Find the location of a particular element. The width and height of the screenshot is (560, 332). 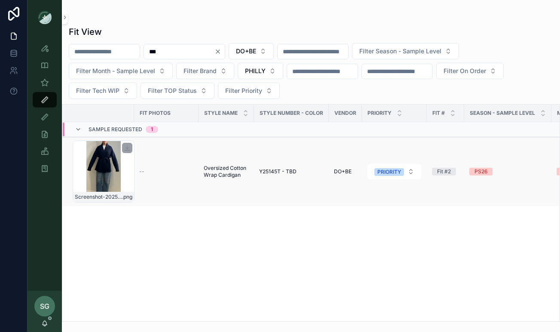

div: scrollable content is located at coordinates (45, 111).